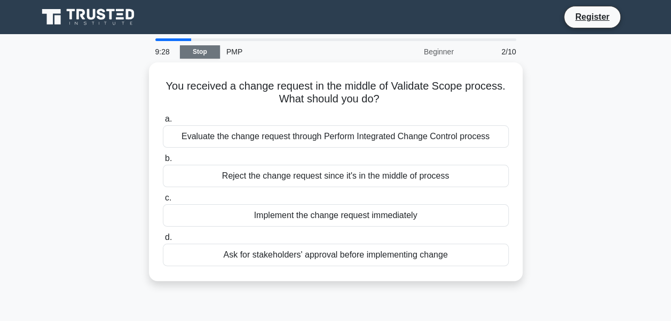  What do you see at coordinates (336, 176) in the screenshot?
I see `div: Reject the change request since it's in the middle of process` at bounding box center [336, 176].